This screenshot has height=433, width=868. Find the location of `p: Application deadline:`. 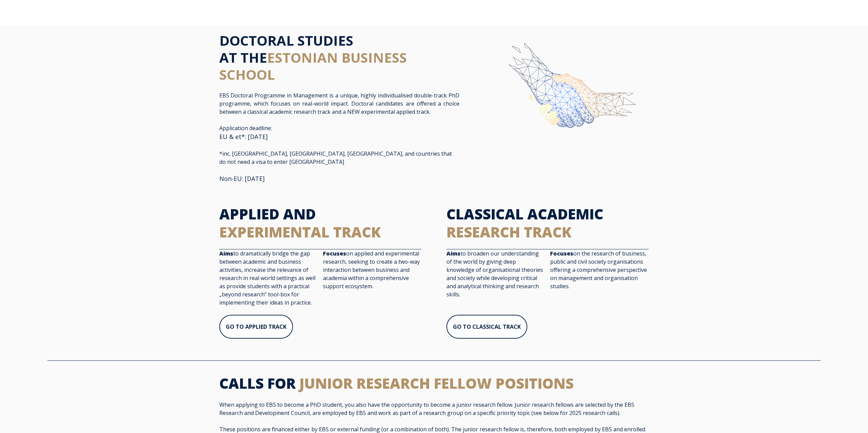

p: Application deadline: is located at coordinates (339, 153).